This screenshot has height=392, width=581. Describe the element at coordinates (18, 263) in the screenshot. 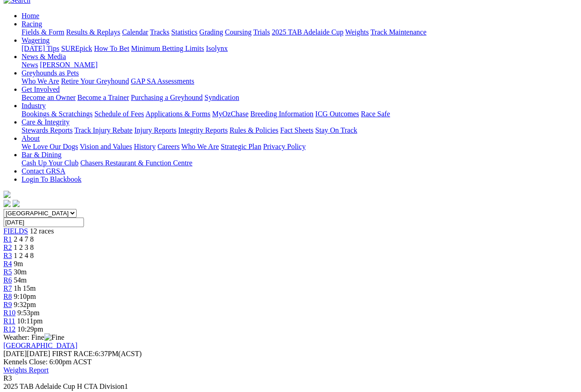

I see `span: 9m` at that location.